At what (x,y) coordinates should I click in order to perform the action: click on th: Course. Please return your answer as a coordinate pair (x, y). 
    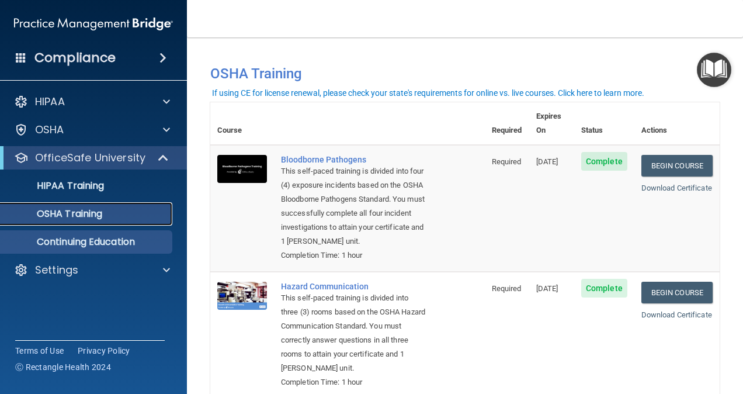
    Looking at the image, I should click on (242, 123).